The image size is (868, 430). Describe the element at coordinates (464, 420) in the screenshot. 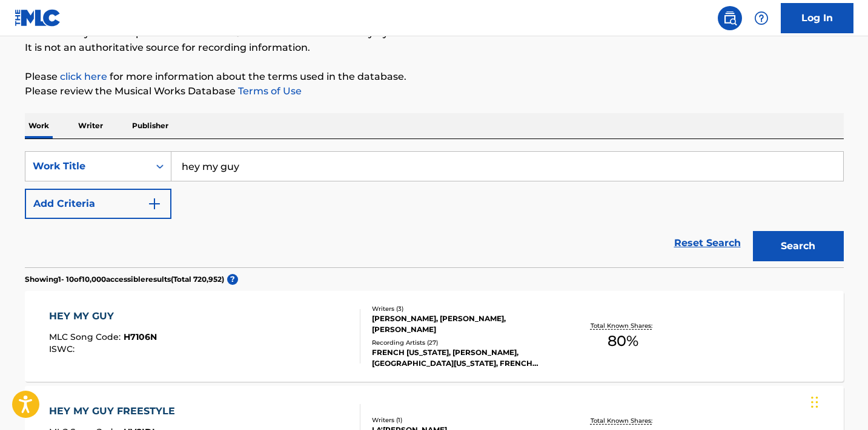

I see `div: Writers ( 1 )` at that location.